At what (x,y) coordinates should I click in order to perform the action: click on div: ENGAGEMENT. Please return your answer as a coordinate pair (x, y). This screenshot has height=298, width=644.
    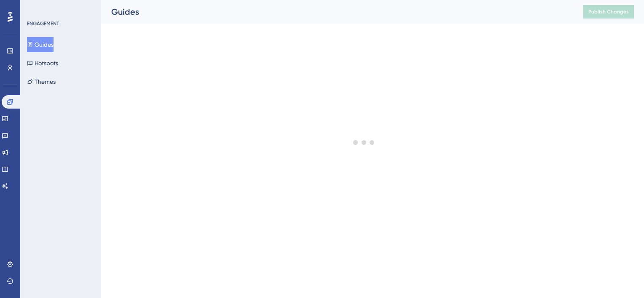
    Looking at the image, I should click on (43, 24).